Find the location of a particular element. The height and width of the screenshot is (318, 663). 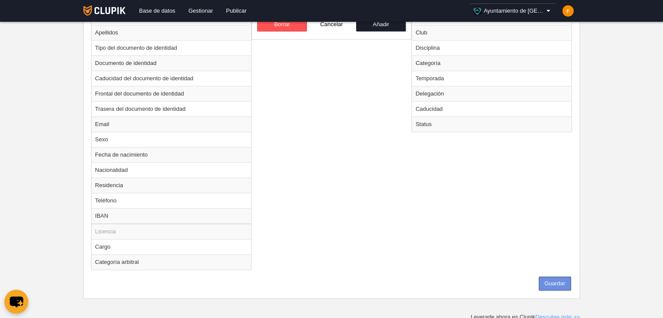

button: Borrar is located at coordinates (282, 24).